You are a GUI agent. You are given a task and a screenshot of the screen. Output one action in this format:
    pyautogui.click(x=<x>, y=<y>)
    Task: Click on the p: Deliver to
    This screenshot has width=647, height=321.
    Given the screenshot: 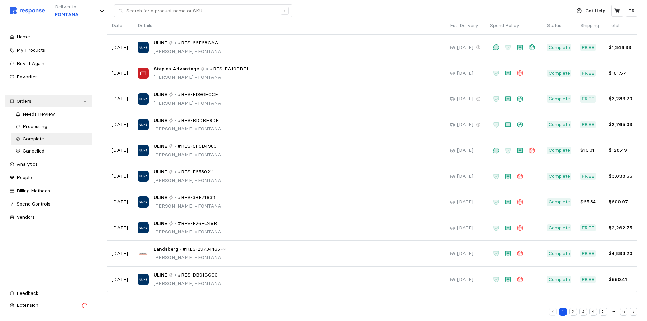 What is the action you would take?
    pyautogui.click(x=67, y=7)
    